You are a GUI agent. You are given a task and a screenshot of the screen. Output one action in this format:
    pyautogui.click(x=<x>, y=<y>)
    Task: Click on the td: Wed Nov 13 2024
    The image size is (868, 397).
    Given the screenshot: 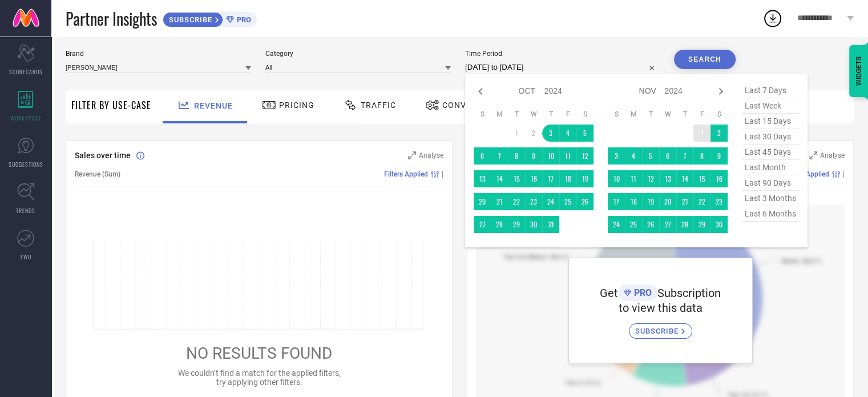 What is the action you would take?
    pyautogui.click(x=668, y=179)
    